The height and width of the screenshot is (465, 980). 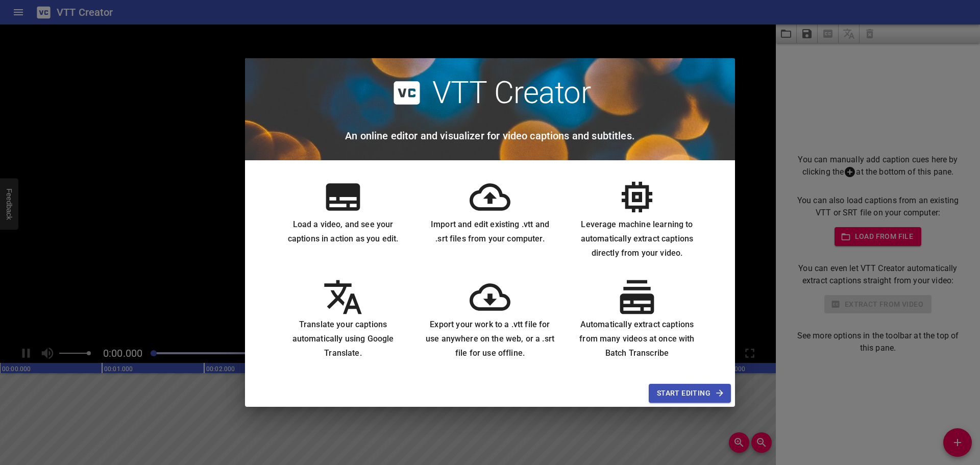 I want to click on h6: Load a video, and see your captions in action as you edit., so click(x=343, y=232).